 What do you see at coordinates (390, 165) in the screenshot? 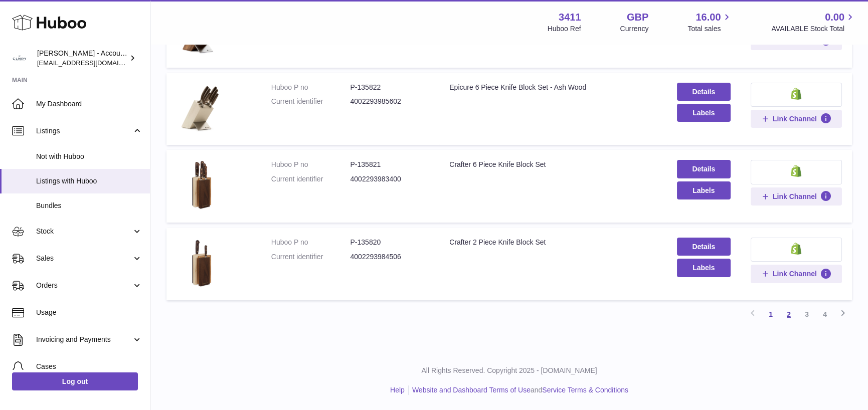
I see `dd: P-135821` at bounding box center [390, 165].